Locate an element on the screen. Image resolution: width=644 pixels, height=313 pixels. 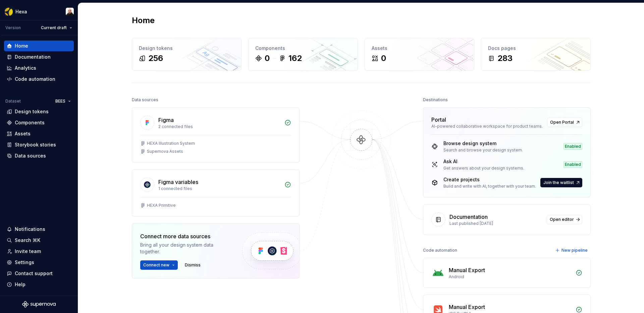
div: Supernova Assets is located at coordinates (165, 152).